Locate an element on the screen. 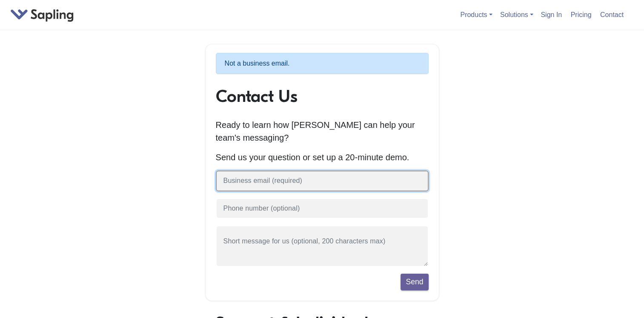  p: Not a business email. is located at coordinates (322, 63).